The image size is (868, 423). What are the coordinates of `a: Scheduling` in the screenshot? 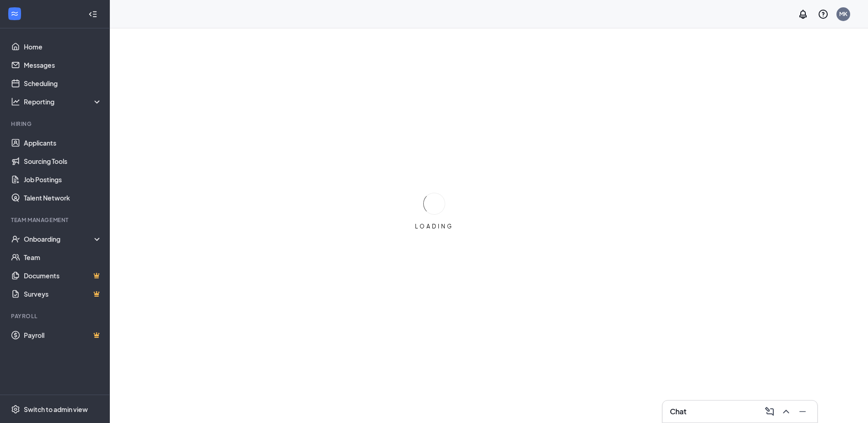 It's located at (62, 83).